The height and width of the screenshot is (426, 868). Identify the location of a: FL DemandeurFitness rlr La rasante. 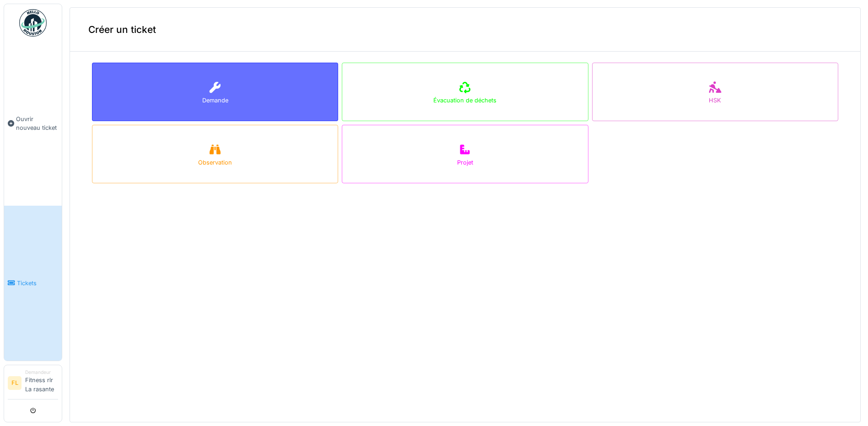
(33, 384).